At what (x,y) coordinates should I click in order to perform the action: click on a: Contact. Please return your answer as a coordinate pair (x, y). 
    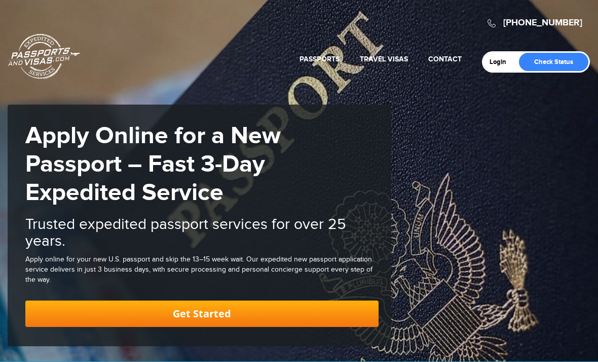
    Looking at the image, I should click on (445, 59).